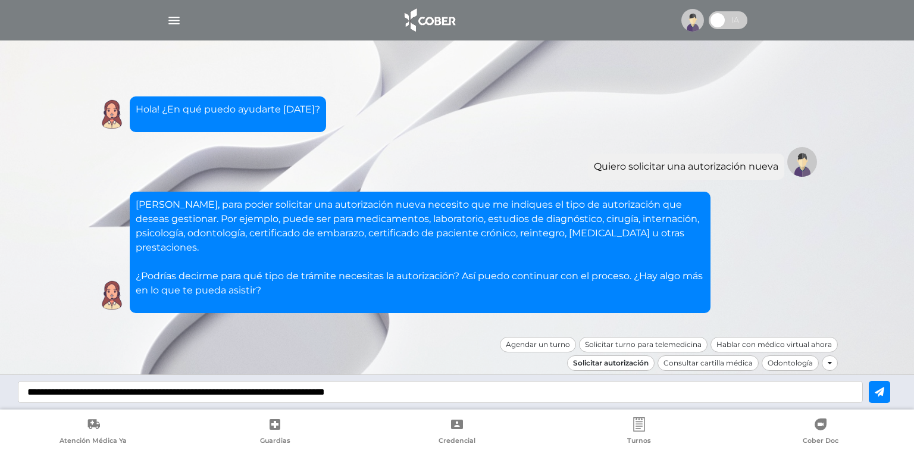 Image resolution: width=914 pixels, height=450 pixels. What do you see at coordinates (275, 442) in the screenshot?
I see `span: Guardias` at bounding box center [275, 442].